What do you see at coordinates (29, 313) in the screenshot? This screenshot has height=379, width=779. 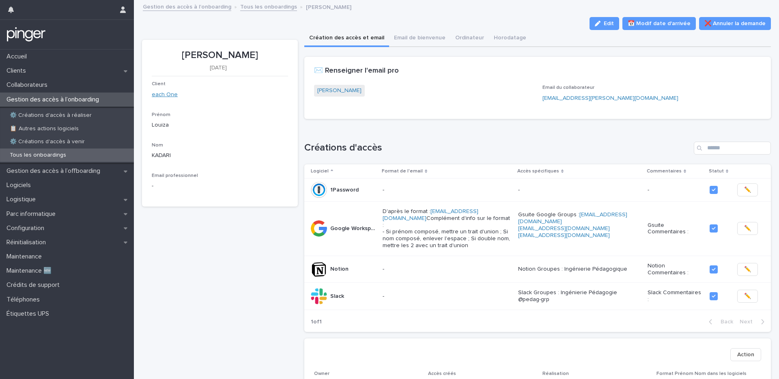 I see `p: Étiquettes UPS` at bounding box center [29, 313].